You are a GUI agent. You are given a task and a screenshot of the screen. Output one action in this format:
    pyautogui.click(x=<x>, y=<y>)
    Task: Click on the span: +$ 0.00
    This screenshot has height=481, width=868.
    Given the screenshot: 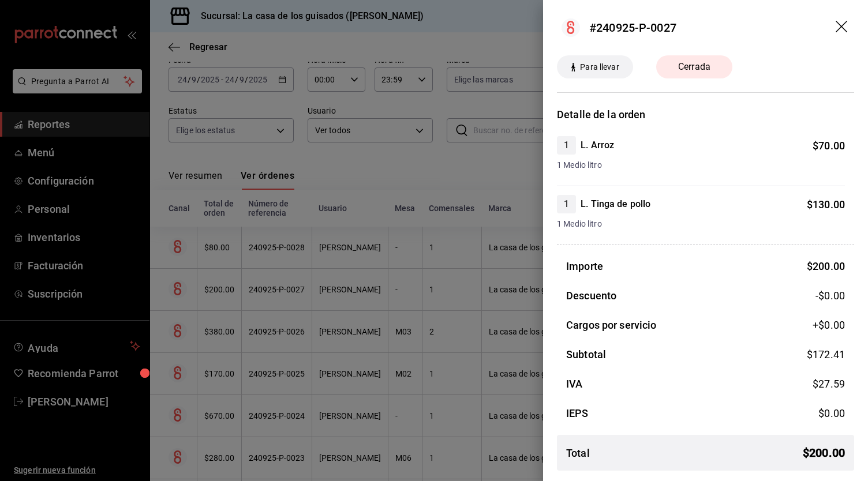 What is the action you would take?
    pyautogui.click(x=829, y=325)
    